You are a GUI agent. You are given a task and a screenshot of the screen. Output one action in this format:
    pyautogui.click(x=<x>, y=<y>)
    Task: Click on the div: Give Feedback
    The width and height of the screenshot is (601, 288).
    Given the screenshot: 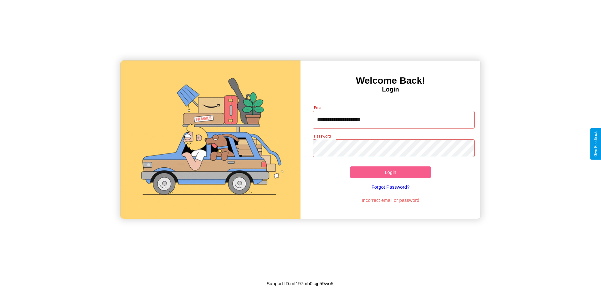 What is the action you would take?
    pyautogui.click(x=596, y=144)
    